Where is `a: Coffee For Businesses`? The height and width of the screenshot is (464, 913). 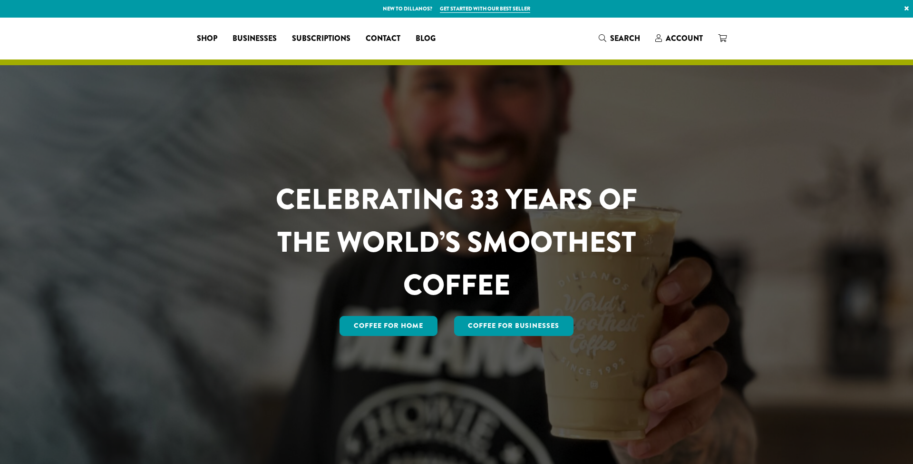 a: Coffee For Businesses is located at coordinates (514, 326).